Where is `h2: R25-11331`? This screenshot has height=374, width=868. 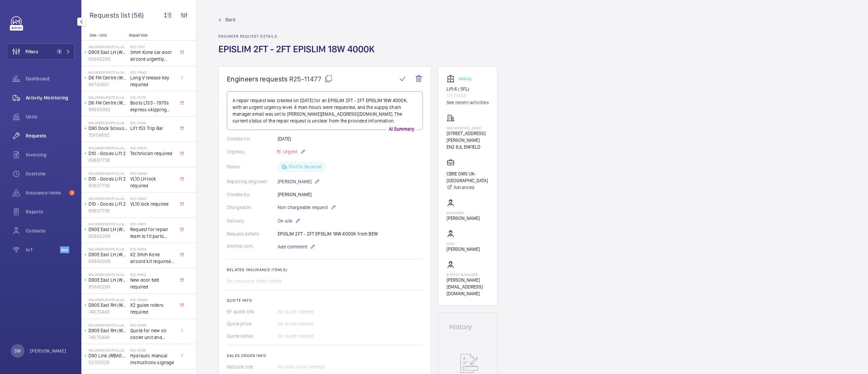
h2: R25-11331 is located at coordinates (153, 47).